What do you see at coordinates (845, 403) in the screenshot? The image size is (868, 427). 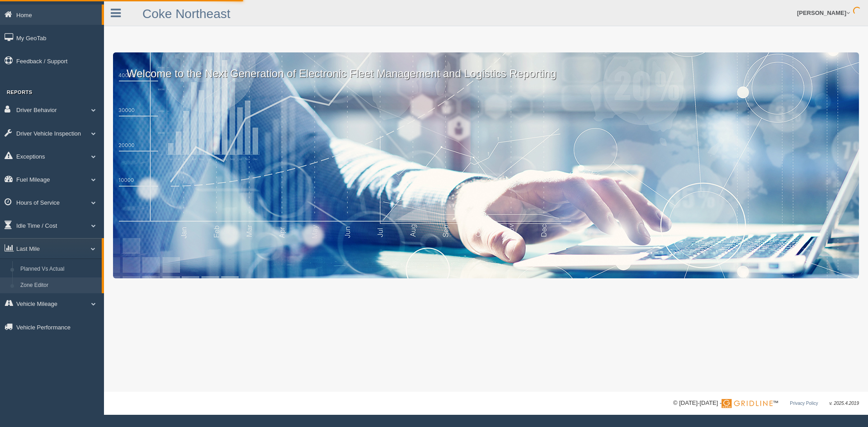 I see `span: v. 2025.4.2019` at bounding box center [845, 403].